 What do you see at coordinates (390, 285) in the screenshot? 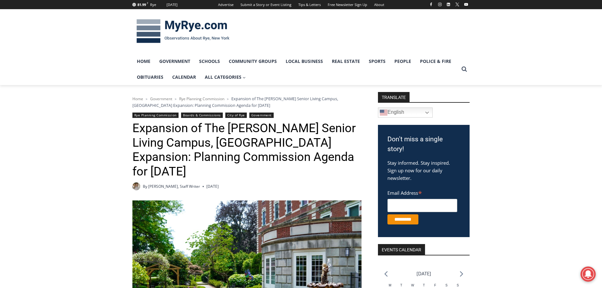
I see `span: M` at bounding box center [390, 285].